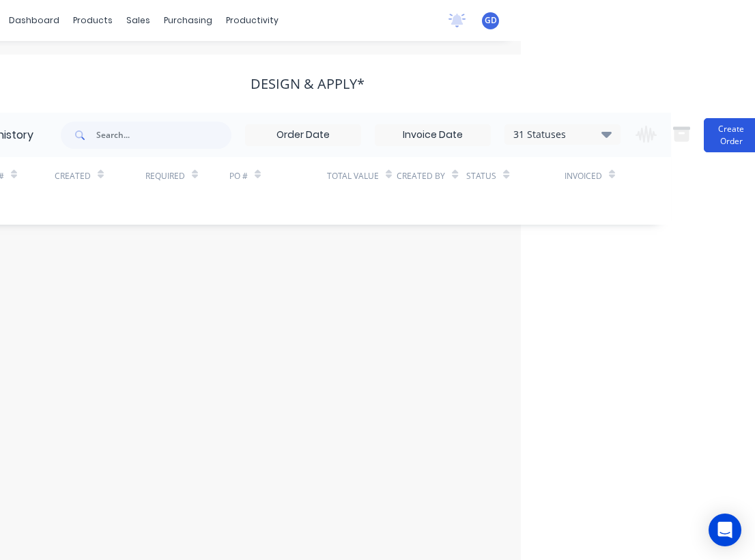  I want to click on input: Invoice Date, so click(433, 135).